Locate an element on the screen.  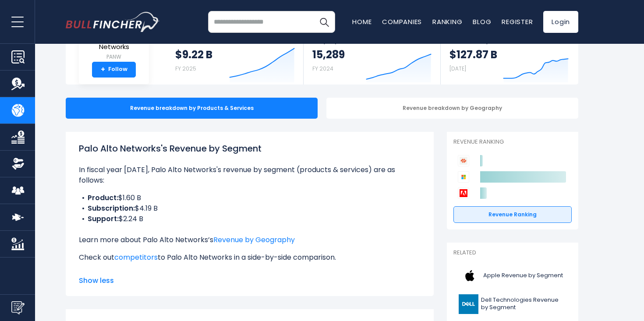
a: Dell Technologies Revenue by Segment is located at coordinates (513, 304).